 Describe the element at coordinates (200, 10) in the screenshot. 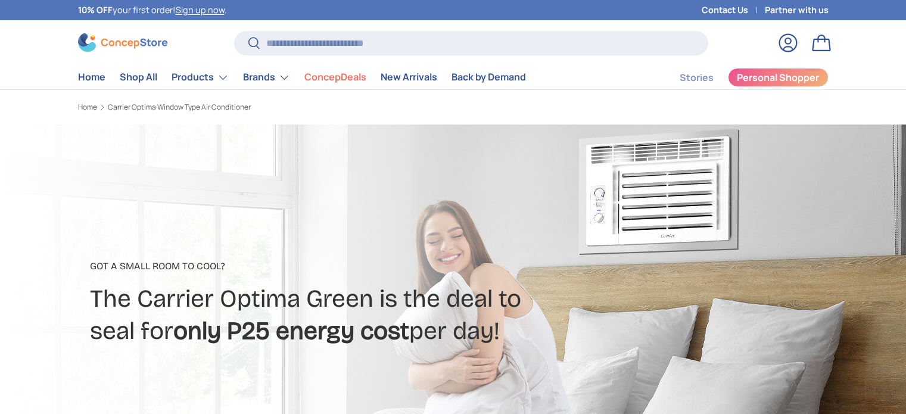

I see `a: Sign up now` at that location.